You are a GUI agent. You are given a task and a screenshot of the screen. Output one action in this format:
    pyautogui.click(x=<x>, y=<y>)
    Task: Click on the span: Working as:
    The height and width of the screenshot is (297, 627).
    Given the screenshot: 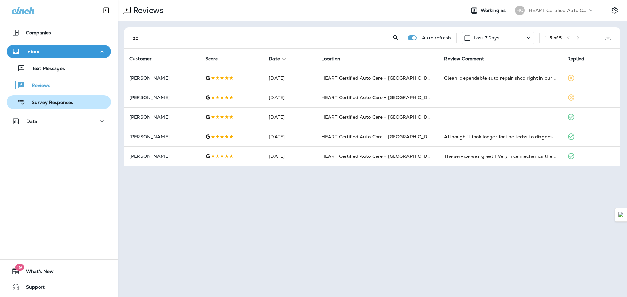 What is the action you would take?
    pyautogui.click(x=494, y=10)
    